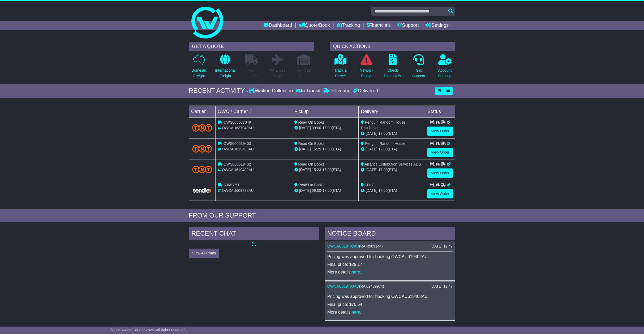  Describe the element at coordinates (343, 246) in the screenshot. I see `a: OWCAU619402AU` at that location.